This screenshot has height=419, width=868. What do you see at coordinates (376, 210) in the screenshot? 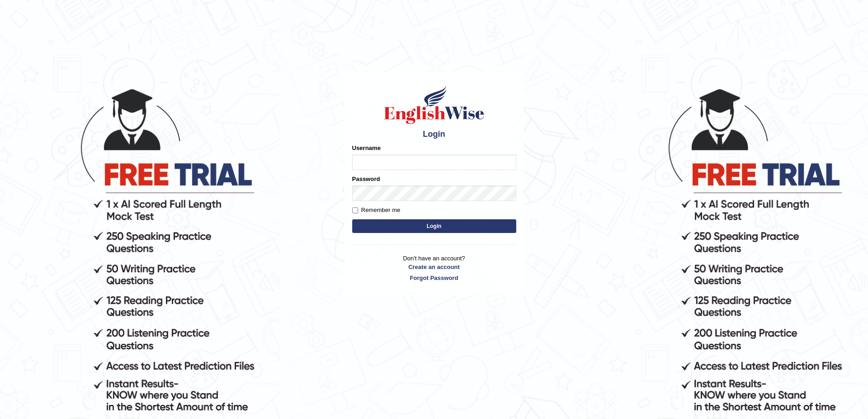
I see `label: Remember me` at bounding box center [376, 210].